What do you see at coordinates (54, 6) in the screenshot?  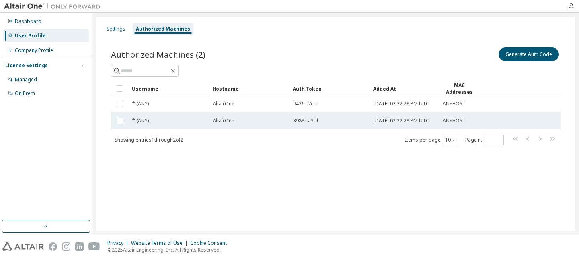 I see `img: Altair One` at bounding box center [54, 6].